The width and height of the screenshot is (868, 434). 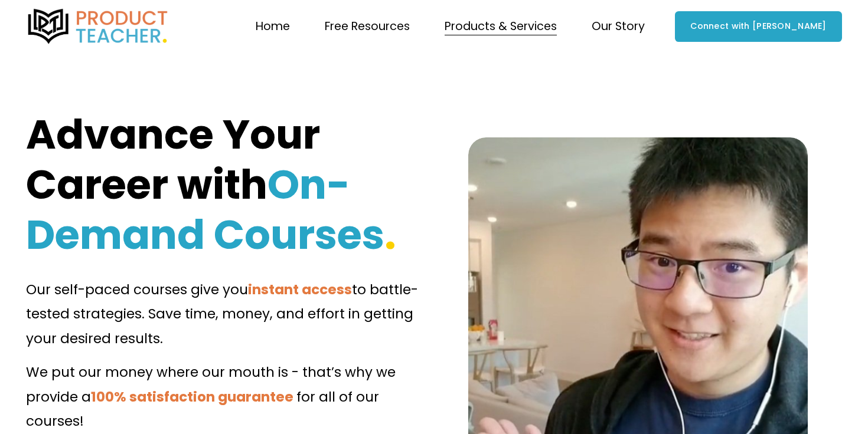 What do you see at coordinates (367, 26) in the screenshot?
I see `span: Free Resources` at bounding box center [367, 26].